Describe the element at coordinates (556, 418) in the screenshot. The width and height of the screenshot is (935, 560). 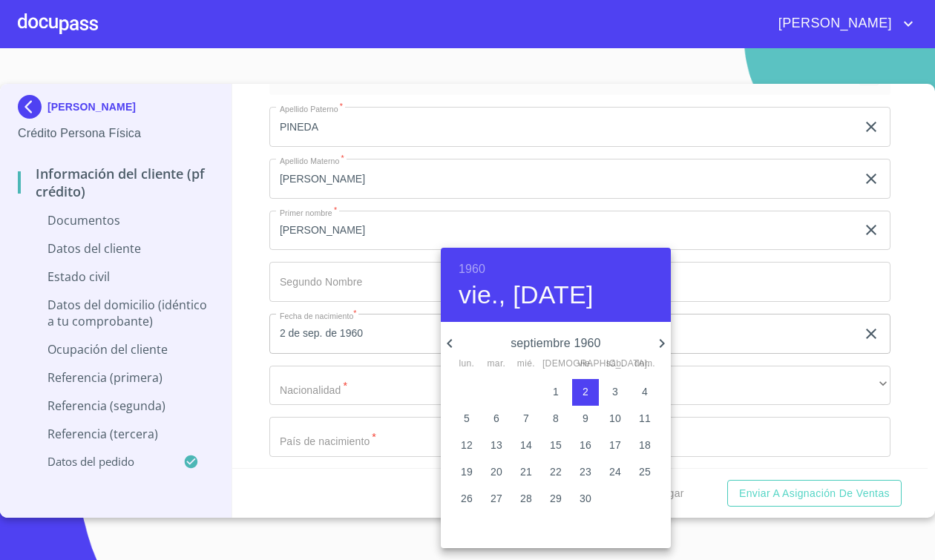
I see `p: 8` at that location.